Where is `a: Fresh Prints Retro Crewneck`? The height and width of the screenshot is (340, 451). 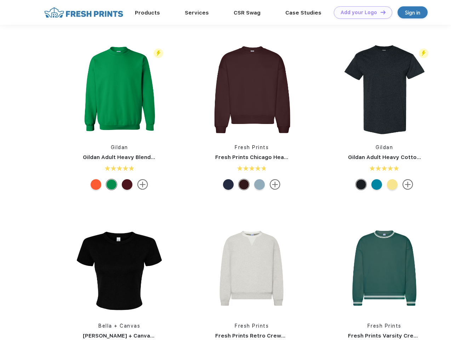
a: Fresh Prints Retro Crewneck is located at coordinates (255, 336).